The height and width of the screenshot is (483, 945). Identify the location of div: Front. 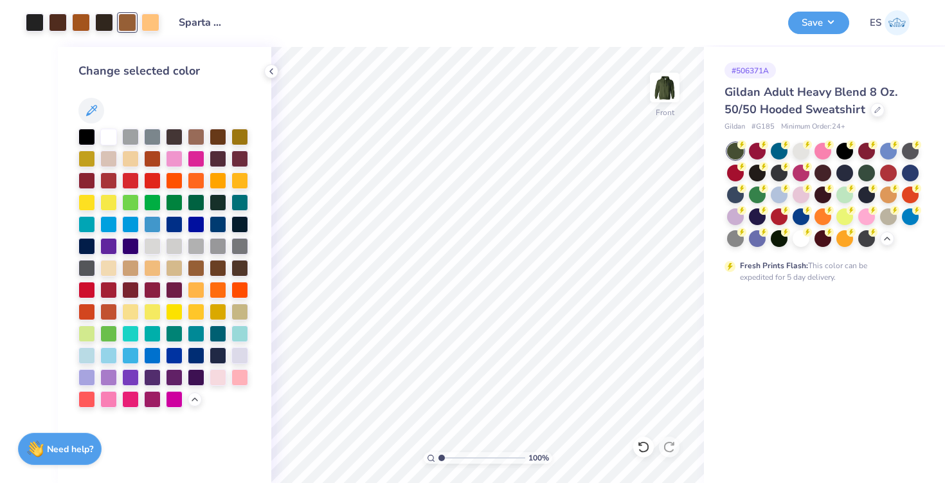
(665, 113).